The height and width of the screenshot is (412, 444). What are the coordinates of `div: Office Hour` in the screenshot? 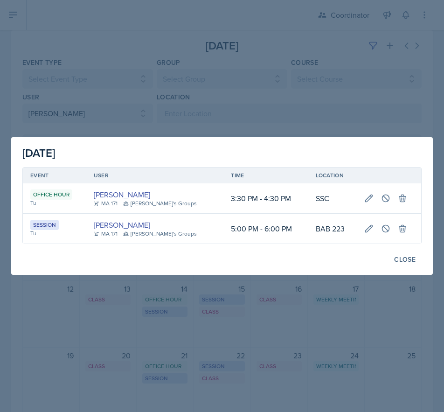 It's located at (51, 194).